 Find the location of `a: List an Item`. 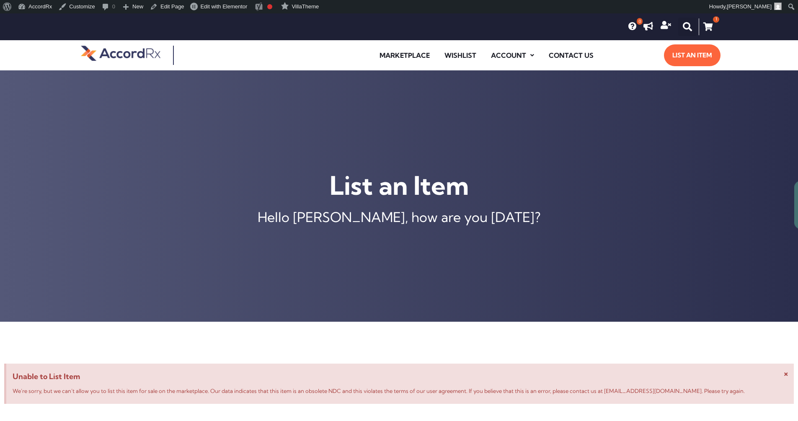

a: List an Item is located at coordinates (692, 55).